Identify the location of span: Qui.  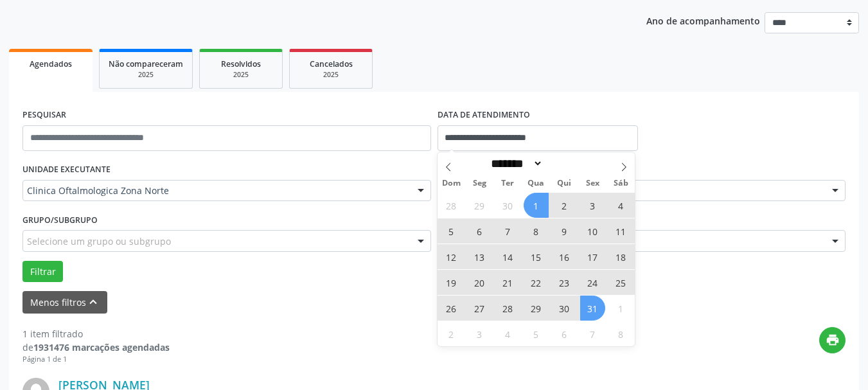
(564, 183).